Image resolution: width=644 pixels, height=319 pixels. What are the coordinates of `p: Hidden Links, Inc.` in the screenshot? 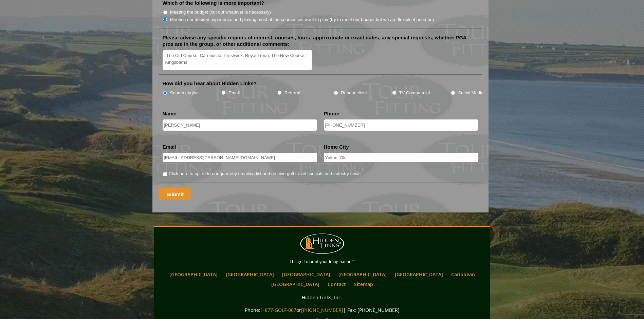 It's located at (322, 297).